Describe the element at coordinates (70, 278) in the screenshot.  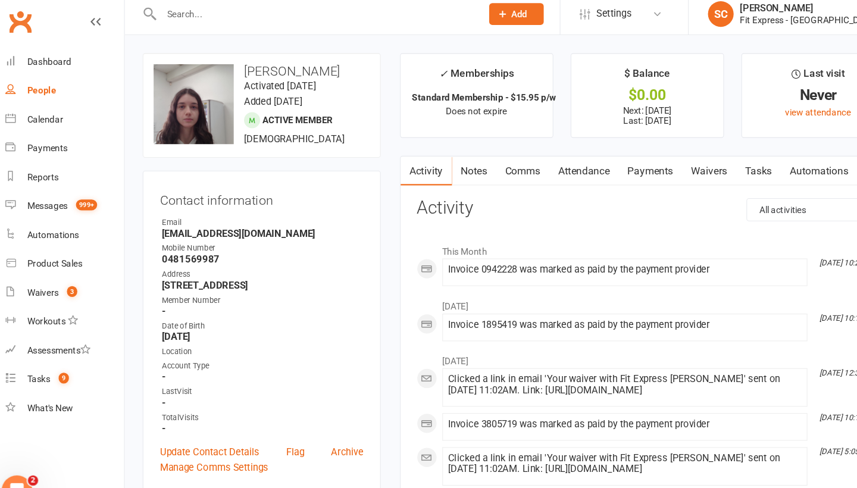
I see `a: Waivers 3` at that location.